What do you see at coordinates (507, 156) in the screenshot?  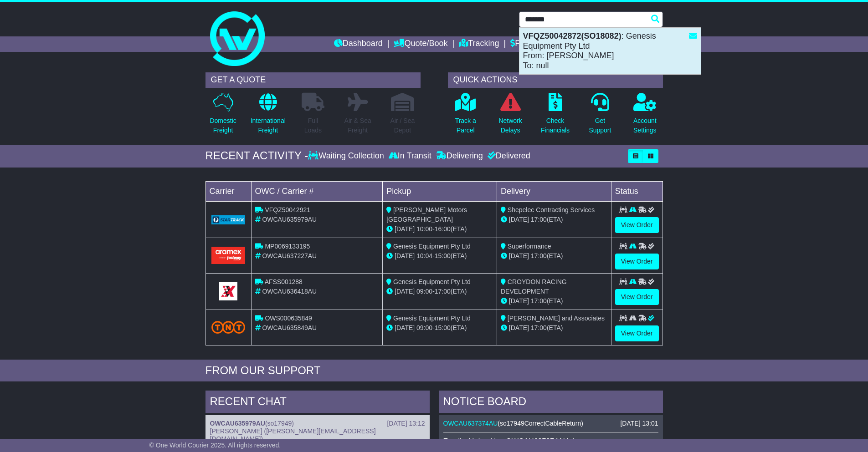 I see `div: Delivered` at bounding box center [507, 156].